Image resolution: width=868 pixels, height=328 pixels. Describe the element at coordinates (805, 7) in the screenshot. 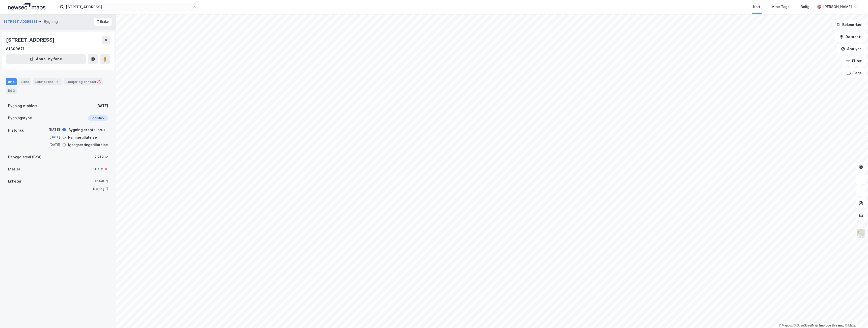

I see `div: Bolig` at that location.